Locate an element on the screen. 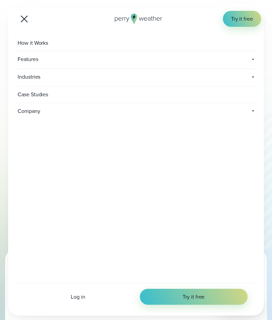 This screenshot has width=272, height=320. span: Case Studies is located at coordinates (34, 94).